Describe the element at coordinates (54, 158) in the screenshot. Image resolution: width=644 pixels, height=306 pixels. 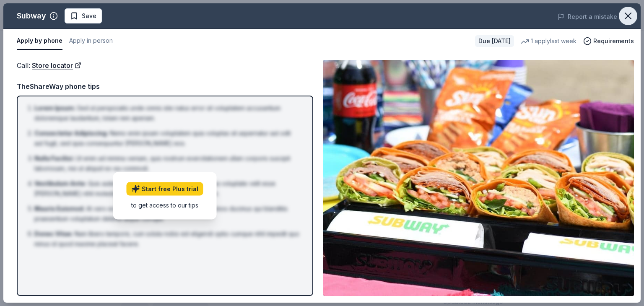
I see `span: Nulla Facilisi :` at that location.